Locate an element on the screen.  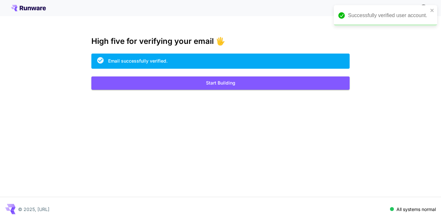
button: In order to qualify for free credit, you need to sign up with a business email address and click ... is located at coordinates (423, 8).